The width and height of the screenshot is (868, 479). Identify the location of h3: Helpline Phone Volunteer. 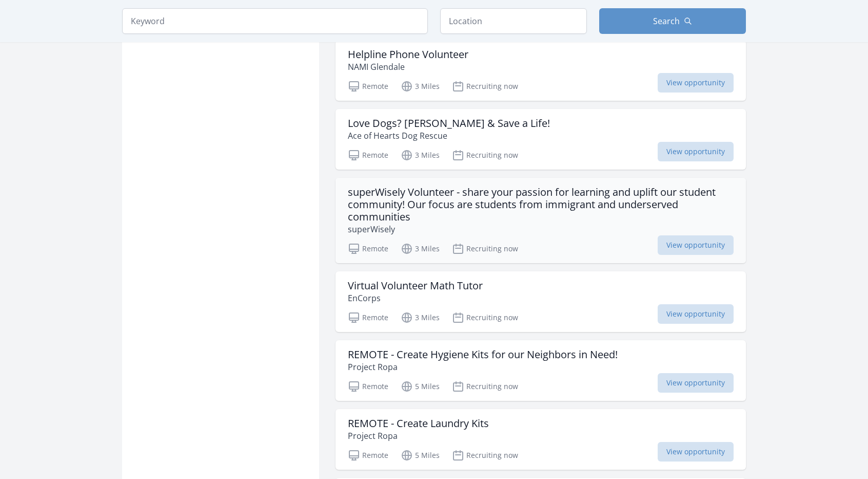
(408, 54).